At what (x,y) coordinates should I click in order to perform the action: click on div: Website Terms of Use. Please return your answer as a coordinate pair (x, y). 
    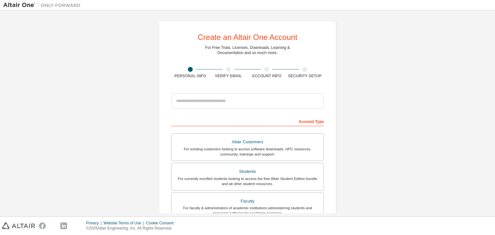
    Looking at the image, I should click on (125, 223).